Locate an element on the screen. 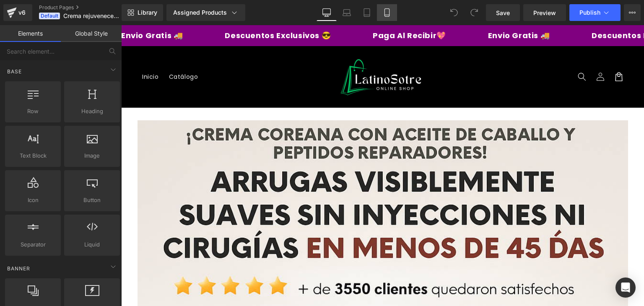 The image size is (644, 306). button: Publish is located at coordinates (595, 12).